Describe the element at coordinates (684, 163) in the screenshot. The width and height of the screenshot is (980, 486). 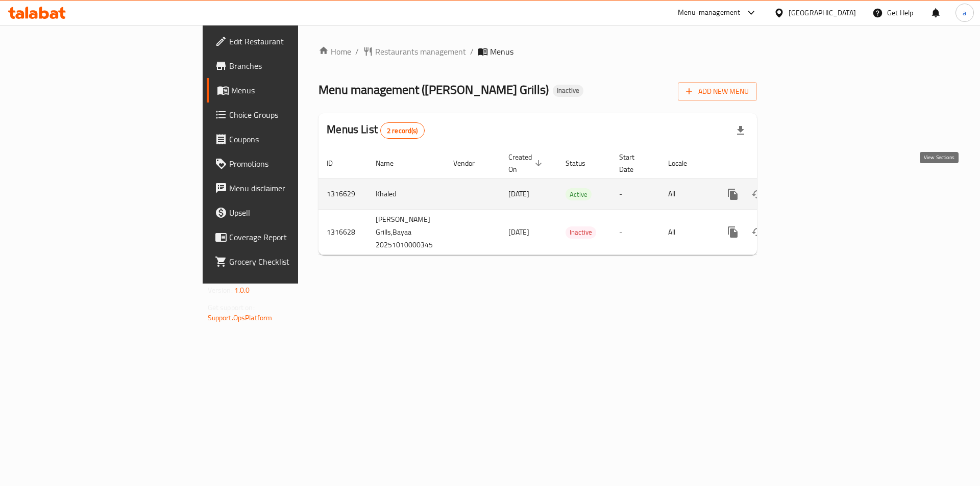
I see `span: Locale` at that location.